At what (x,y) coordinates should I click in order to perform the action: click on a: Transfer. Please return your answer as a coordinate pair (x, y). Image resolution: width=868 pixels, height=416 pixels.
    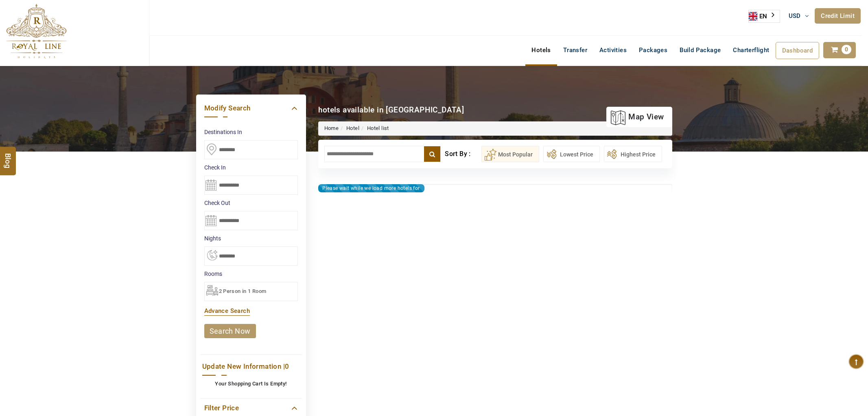
    Looking at the image, I should click on (575, 50).